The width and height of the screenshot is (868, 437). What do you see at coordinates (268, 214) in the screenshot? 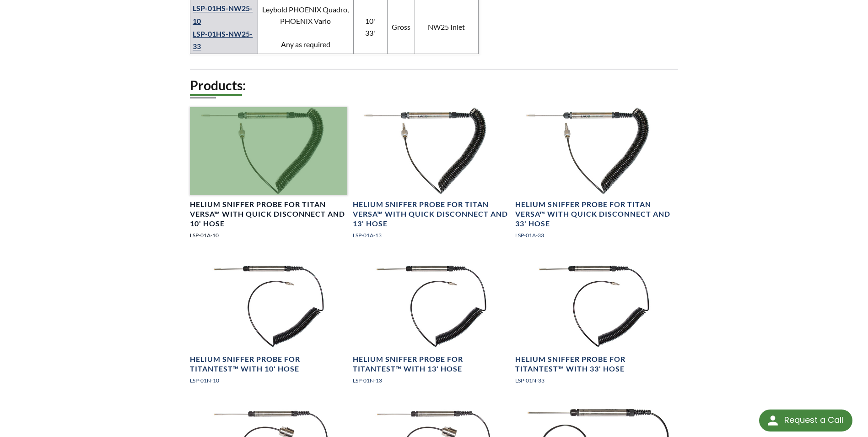
I see `h4: Helium Sniffer Probe for TITAN VERSA™ with Quick Disconnect and 10' Hose` at bounding box center [268, 214].